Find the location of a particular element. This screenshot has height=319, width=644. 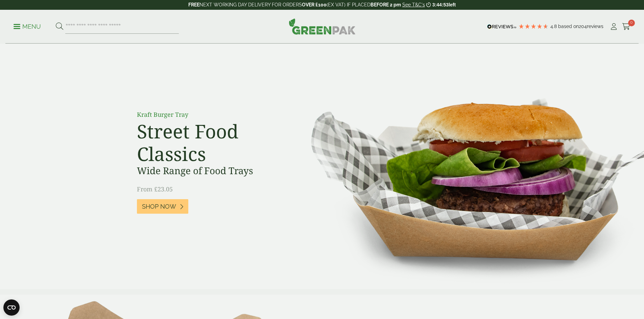

p: Menu is located at coordinates (27, 27).